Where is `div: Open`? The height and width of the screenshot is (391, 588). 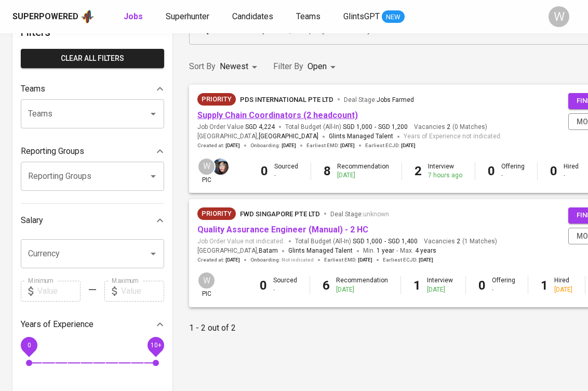
div: Open is located at coordinates (323, 67).